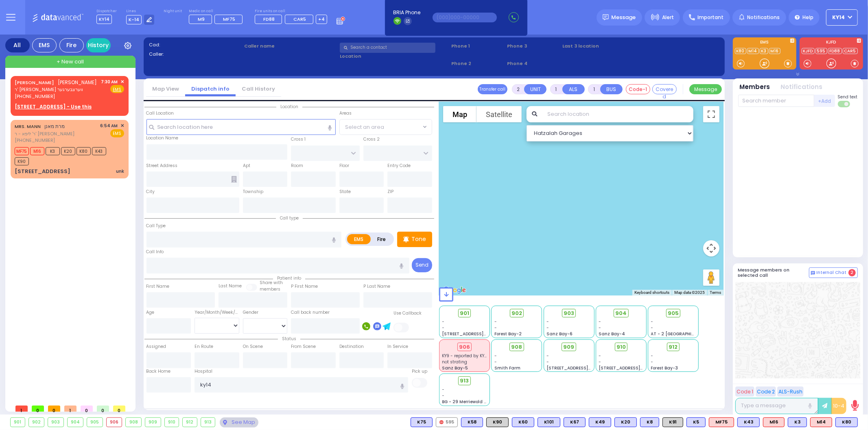 This screenshot has width=868, height=430. I want to click on div: 909, so click(153, 422).